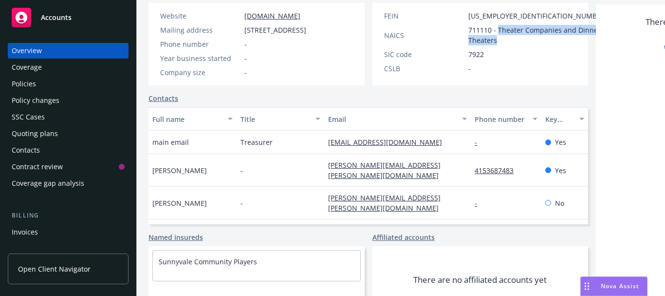 The height and width of the screenshot is (296, 665). What do you see at coordinates (48, 183) in the screenshot?
I see `div: Coverage gap analysis` at bounding box center [48, 183].